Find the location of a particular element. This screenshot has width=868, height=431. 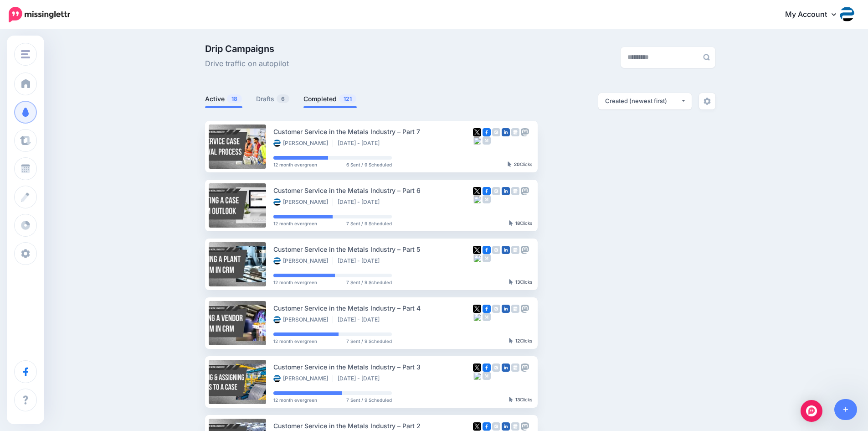

a: My Account is located at coordinates (815, 15).